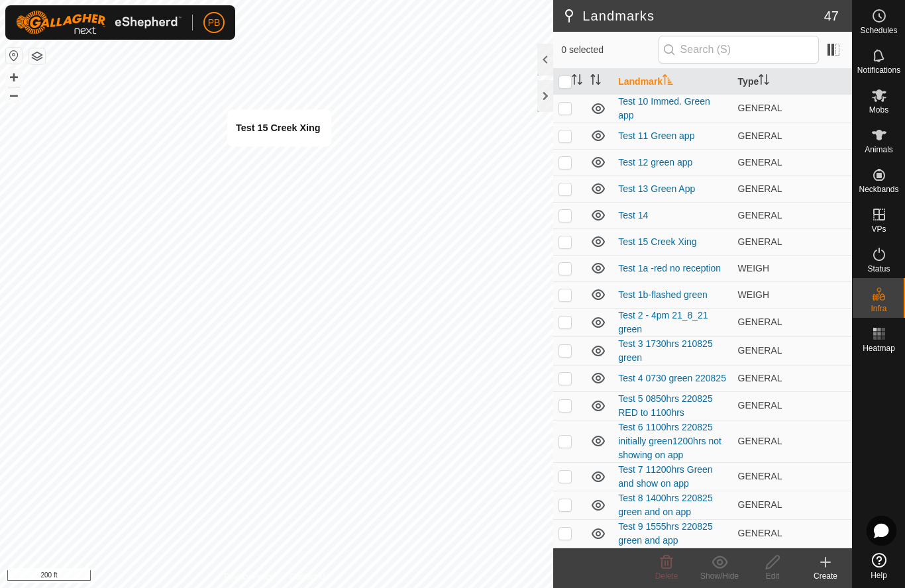 This screenshot has height=588, width=905. I want to click on span: PB, so click(214, 23).